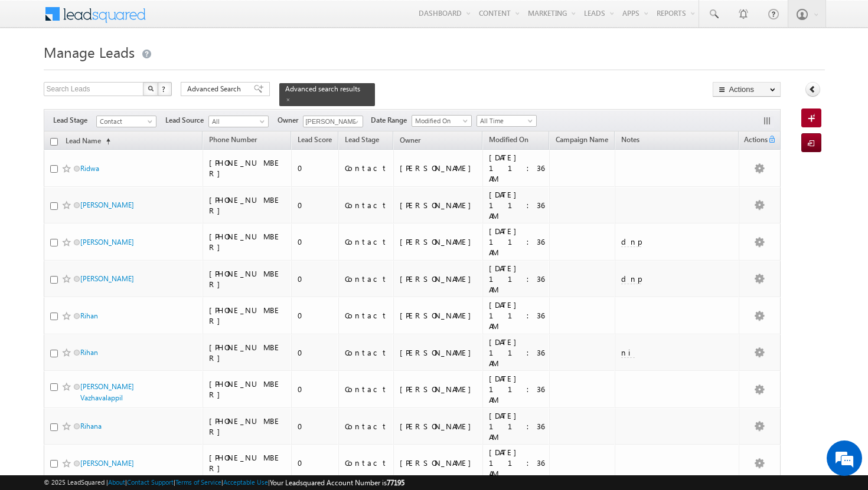  Describe the element at coordinates (362, 141) in the screenshot. I see `a: Lead Stage` at that location.